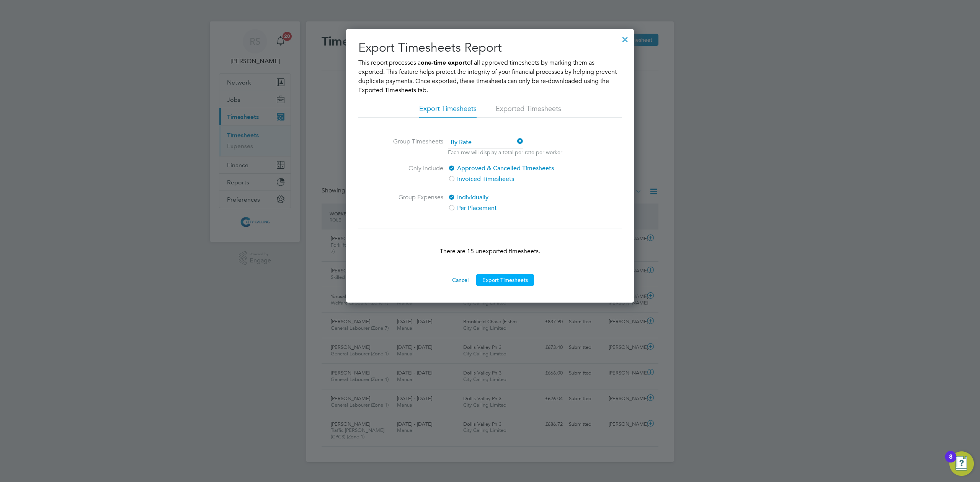 The width and height of the screenshot is (980, 482). Describe the element at coordinates (505, 153) in the screenshot. I see `p: Each row will display a total per rate per worker` at that location.